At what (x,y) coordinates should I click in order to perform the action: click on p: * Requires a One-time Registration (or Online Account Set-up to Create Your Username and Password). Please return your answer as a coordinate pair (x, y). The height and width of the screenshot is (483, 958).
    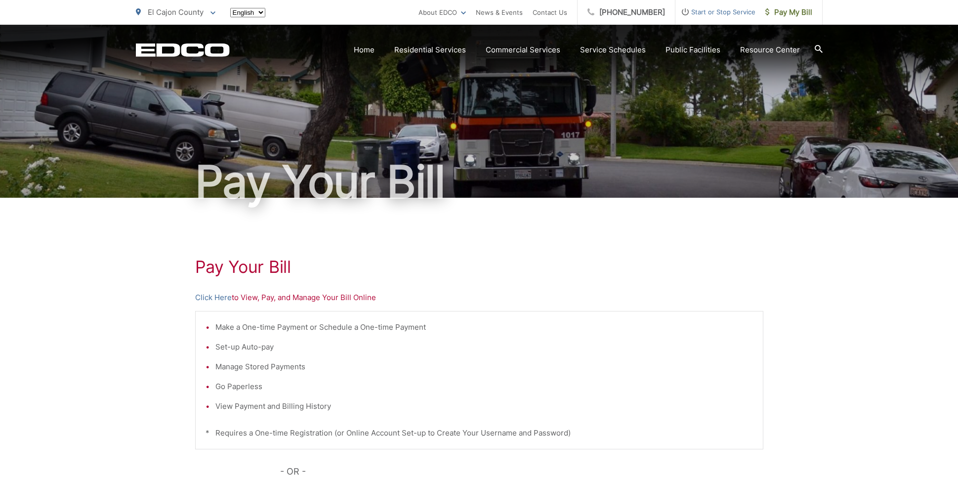
    Looking at the image, I should click on (479, 433).